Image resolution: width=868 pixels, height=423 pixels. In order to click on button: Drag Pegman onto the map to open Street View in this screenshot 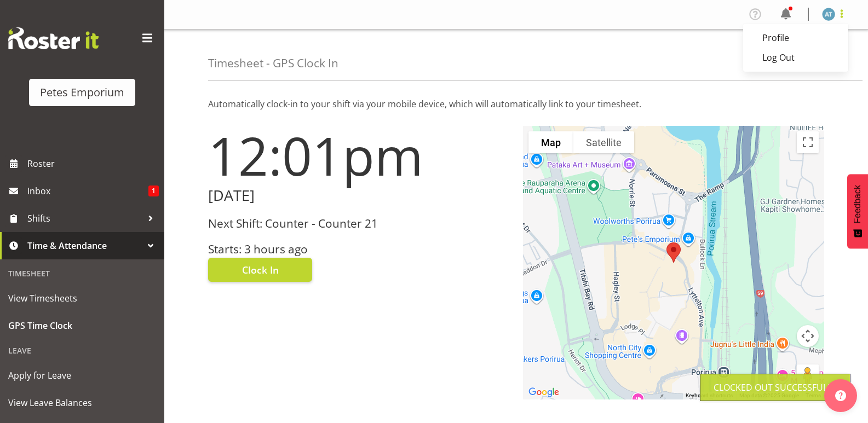, I will do `click(807, 376)`.